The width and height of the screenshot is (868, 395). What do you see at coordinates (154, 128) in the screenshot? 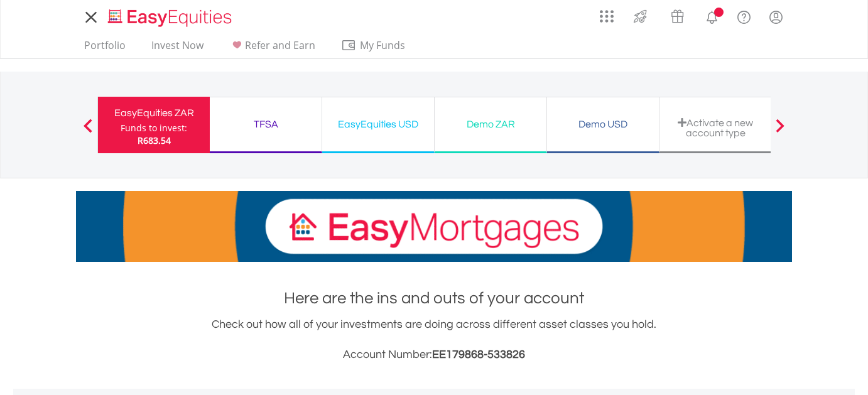
I see `div: Funds to invest:` at bounding box center [154, 128].